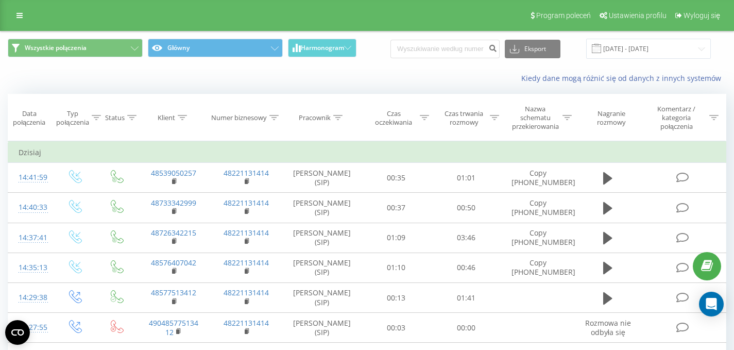 The height and width of the screenshot is (350, 734). I want to click on div: 14:41:59, so click(30, 177).